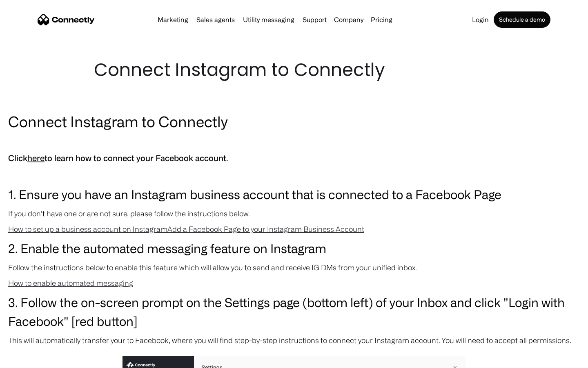 This screenshot has width=588, height=368. I want to click on a: Marketing, so click(173, 20).